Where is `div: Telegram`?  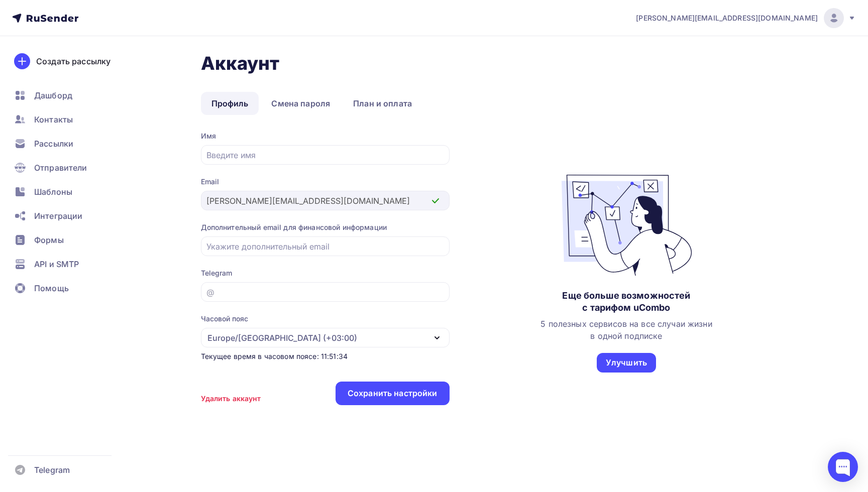
div: Telegram is located at coordinates (325, 273).